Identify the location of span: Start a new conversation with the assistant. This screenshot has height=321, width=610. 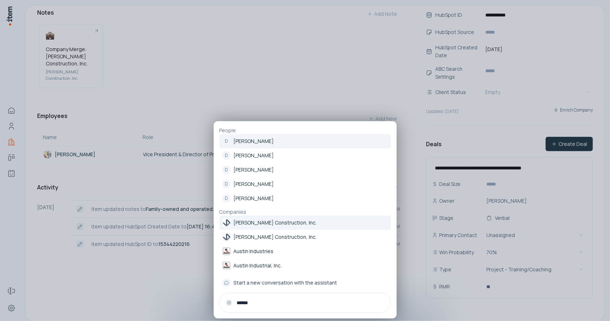
(286, 283).